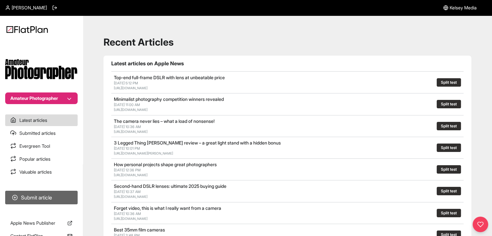 The image size is (492, 236). I want to click on h1: Latest articles on Apple News, so click(287, 63).